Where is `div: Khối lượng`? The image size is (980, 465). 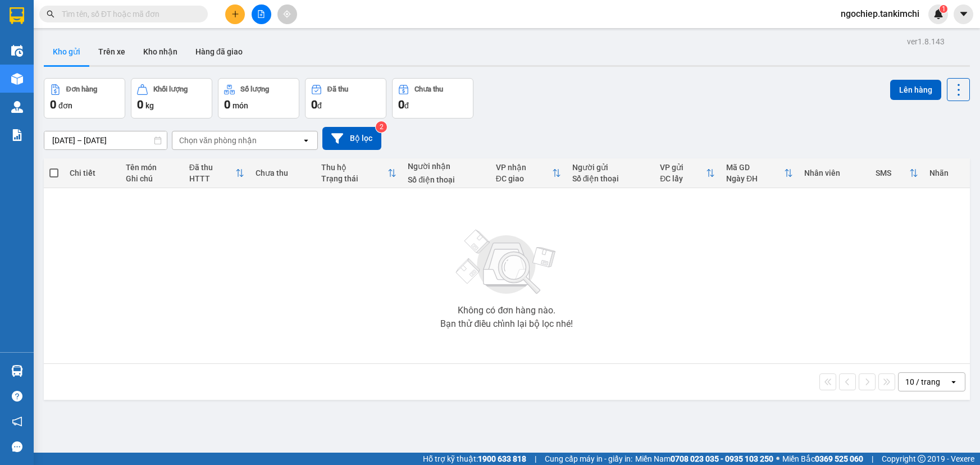
div: Khối lượng is located at coordinates (170, 89).